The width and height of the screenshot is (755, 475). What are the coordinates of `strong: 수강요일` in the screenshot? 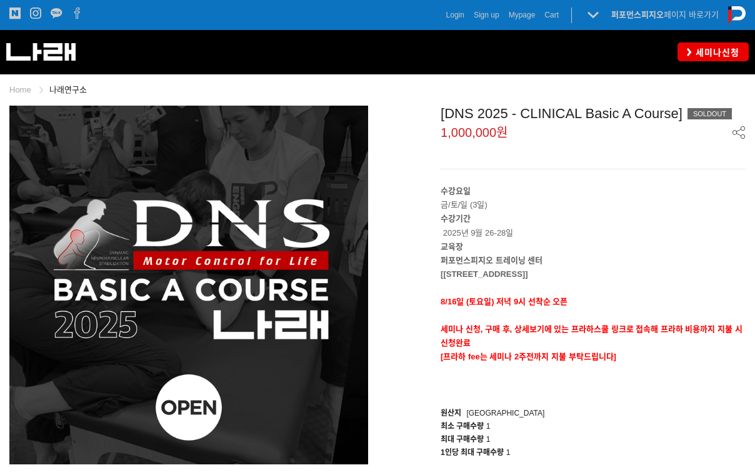 It's located at (455, 191).